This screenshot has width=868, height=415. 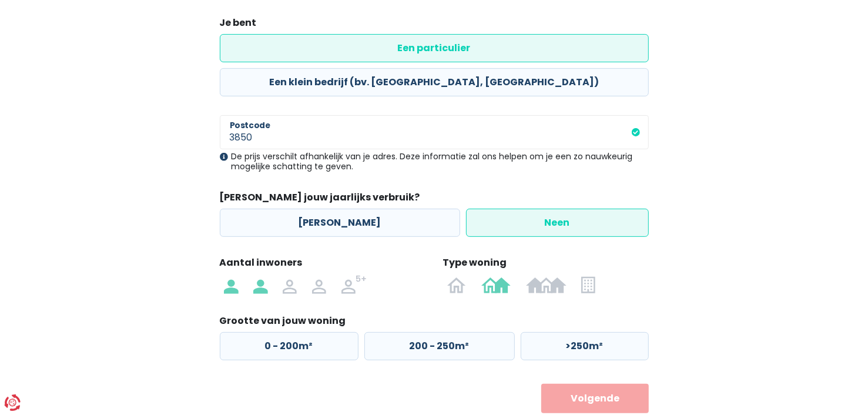 What do you see at coordinates (546, 265) in the screenshot?
I see `legend: Type woning` at bounding box center [546, 265].